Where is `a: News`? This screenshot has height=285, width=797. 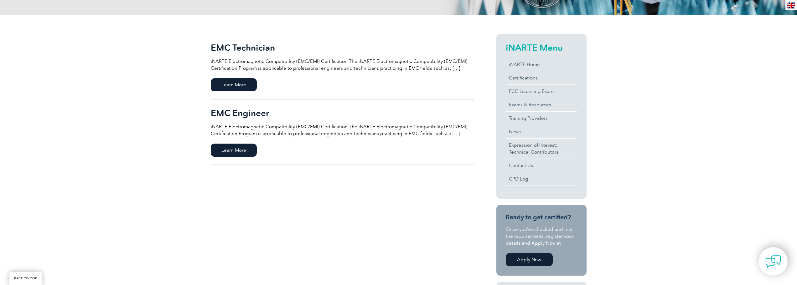
a: News is located at coordinates (542, 132).